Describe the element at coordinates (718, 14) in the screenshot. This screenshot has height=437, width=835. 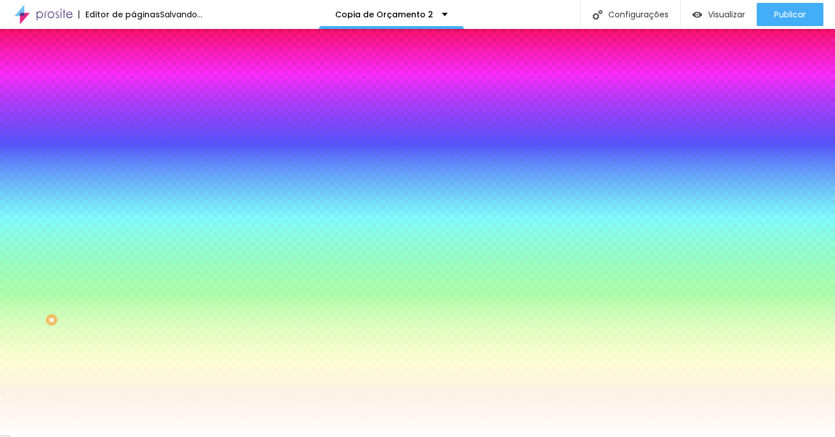
I see `button: Visualizar` at that location.